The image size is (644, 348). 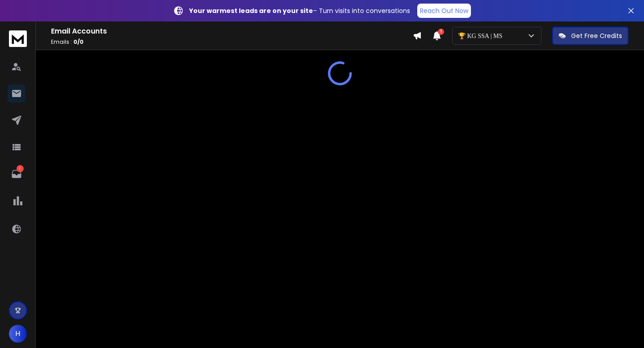 What do you see at coordinates (444, 11) in the screenshot?
I see `a: Reach Out Now` at bounding box center [444, 11].